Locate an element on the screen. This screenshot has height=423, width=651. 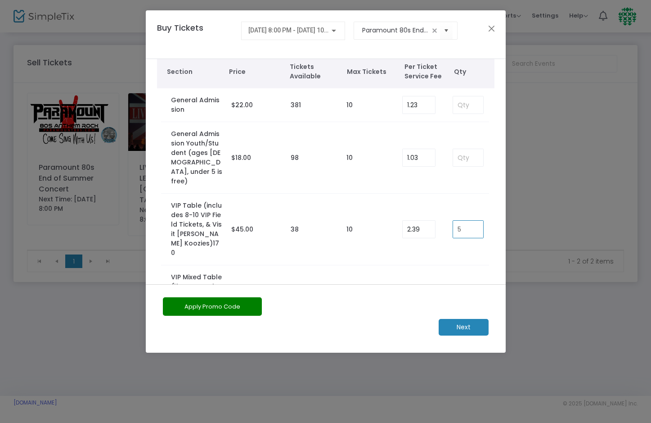
span: Max Tickets is located at coordinates (371, 72).